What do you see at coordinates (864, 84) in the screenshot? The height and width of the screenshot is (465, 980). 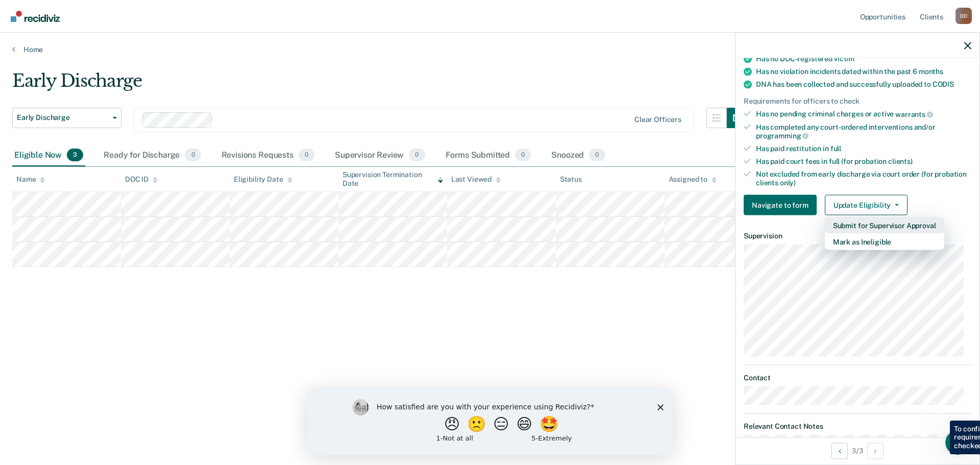 I see `div: DNA has been collected and successfully uploaded to` at bounding box center [864, 84].